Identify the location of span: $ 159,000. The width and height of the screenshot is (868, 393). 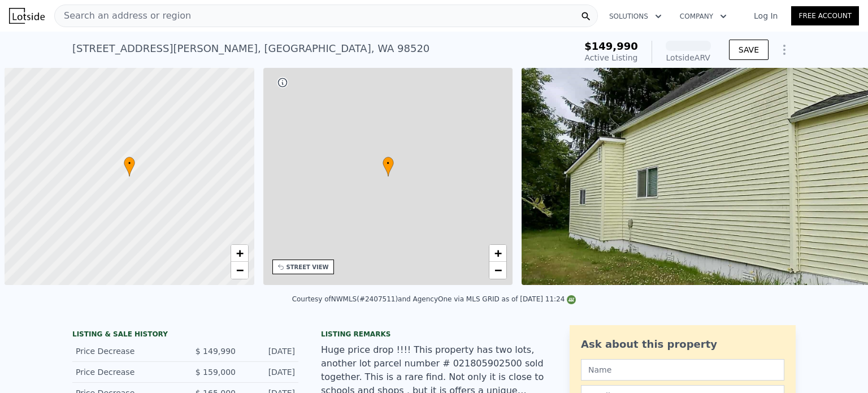
(215, 372).